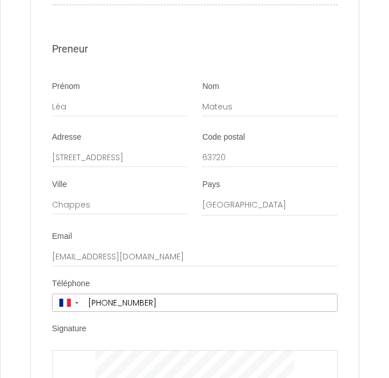 Image resolution: width=389 pixels, height=378 pixels. Describe the element at coordinates (66, 138) in the screenshot. I see `label: Adresse` at that location.